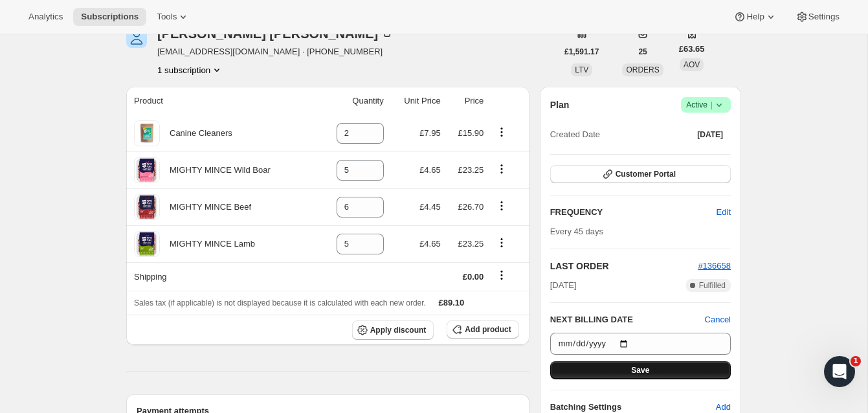  I want to click on h2: FREQUENCY, so click(633, 212).